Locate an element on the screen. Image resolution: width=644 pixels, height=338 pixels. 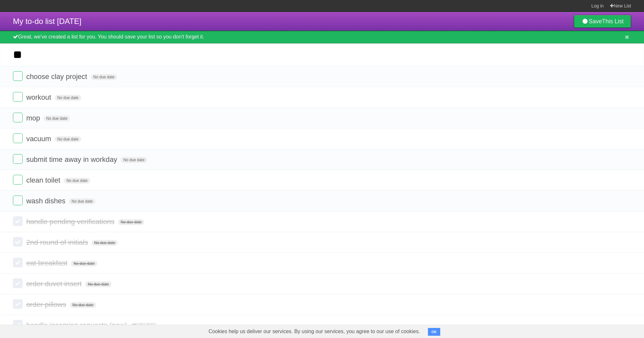
span: submit time away in workday is located at coordinates (73, 159).